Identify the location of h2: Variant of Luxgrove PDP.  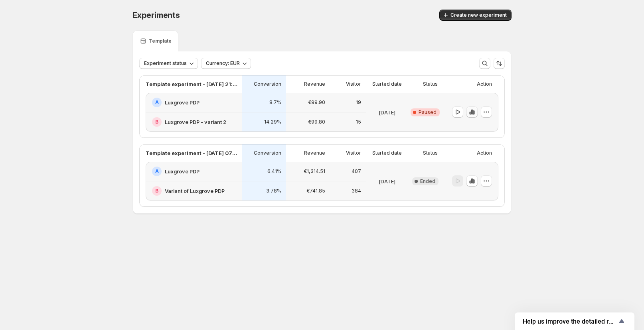
(195, 191).